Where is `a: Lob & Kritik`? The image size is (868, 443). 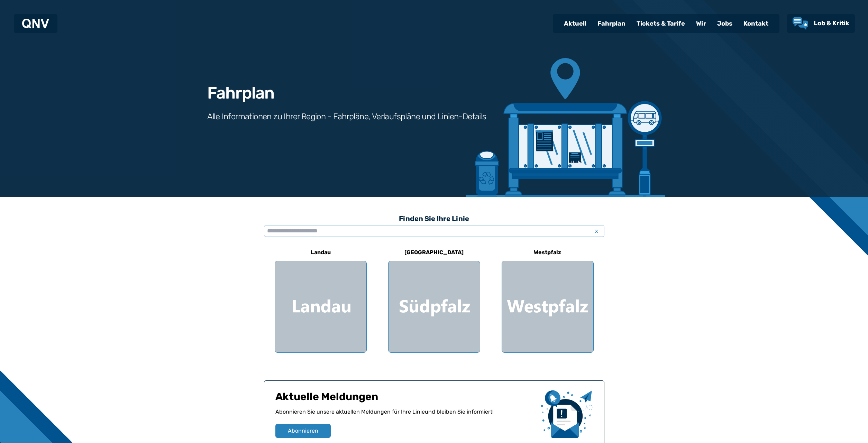
a: Lob & Kritik is located at coordinates (821, 24).